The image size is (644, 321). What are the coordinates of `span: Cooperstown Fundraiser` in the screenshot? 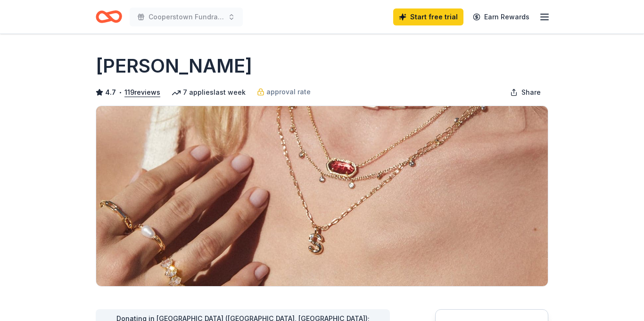 It's located at (186, 17).